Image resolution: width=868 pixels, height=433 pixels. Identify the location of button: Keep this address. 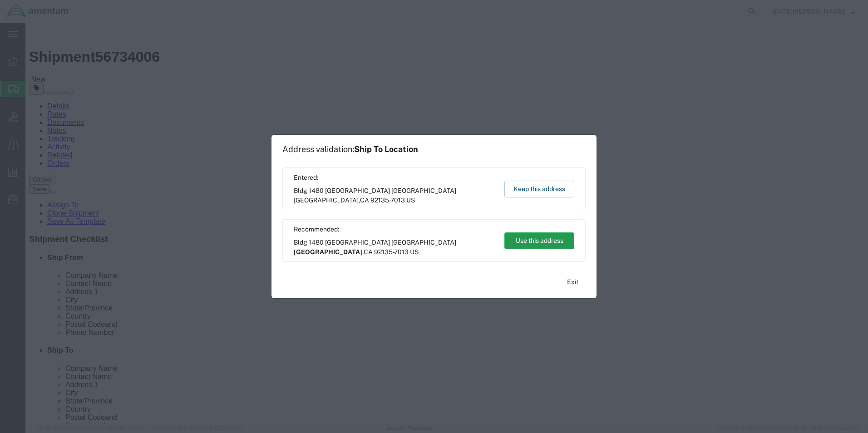
(539, 189).